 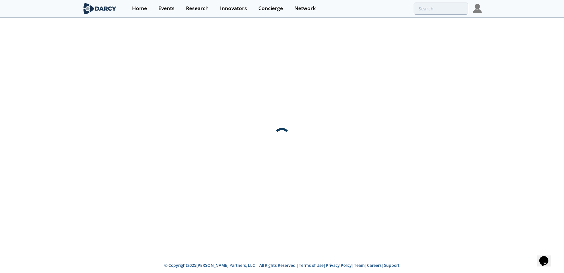 I want to click on div: Home, so click(x=140, y=8).